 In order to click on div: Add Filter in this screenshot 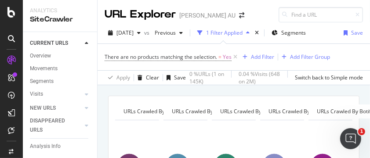, I will do `click(262, 57)`.